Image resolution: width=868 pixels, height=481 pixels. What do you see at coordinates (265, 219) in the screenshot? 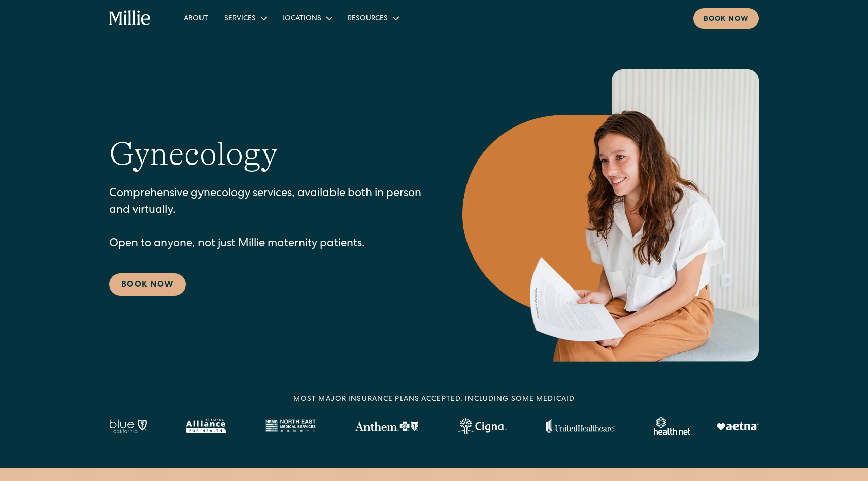
I see `p: Comprehensive gynecology services, available both in person and virtually. Open to anyone, not ju...` at bounding box center [265, 219].